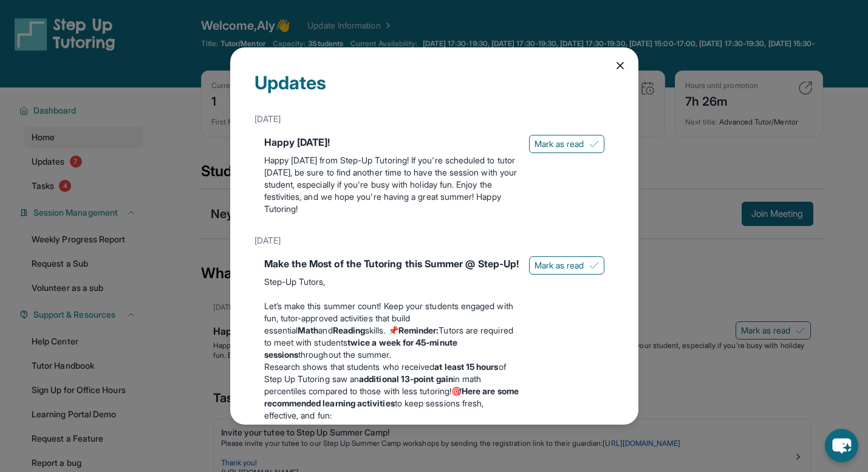 The height and width of the screenshot is (472, 868). What do you see at coordinates (405, 379) in the screenshot?
I see `strong: additional 13-point gain` at bounding box center [405, 379].